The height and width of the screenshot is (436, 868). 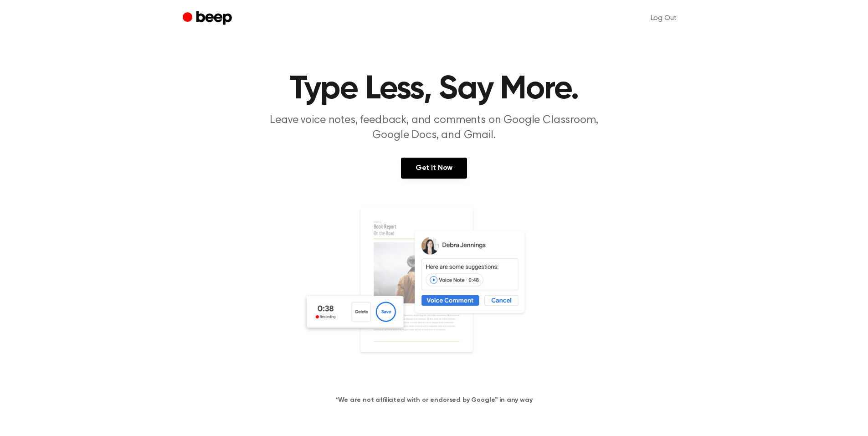 What do you see at coordinates (434, 89) in the screenshot?
I see `h1: Type Less, Say More.` at bounding box center [434, 89].